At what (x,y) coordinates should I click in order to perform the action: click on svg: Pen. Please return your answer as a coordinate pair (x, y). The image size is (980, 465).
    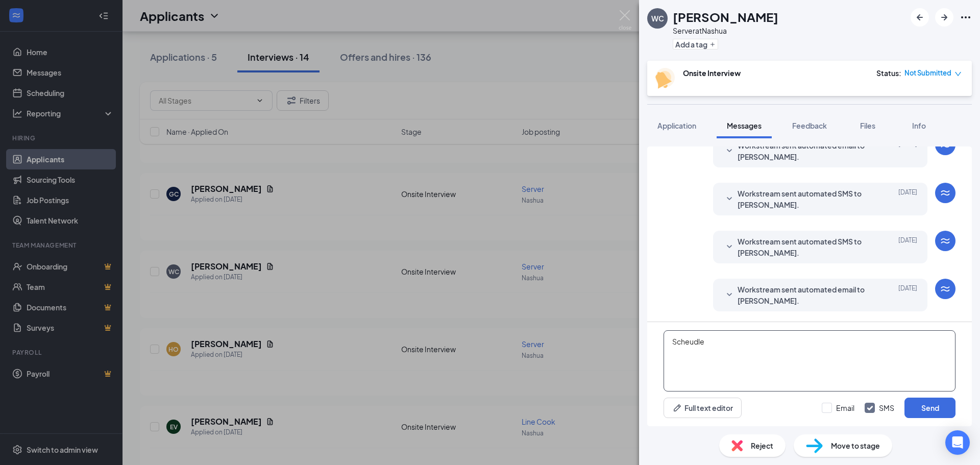
    Looking at the image, I should click on (677, 408).